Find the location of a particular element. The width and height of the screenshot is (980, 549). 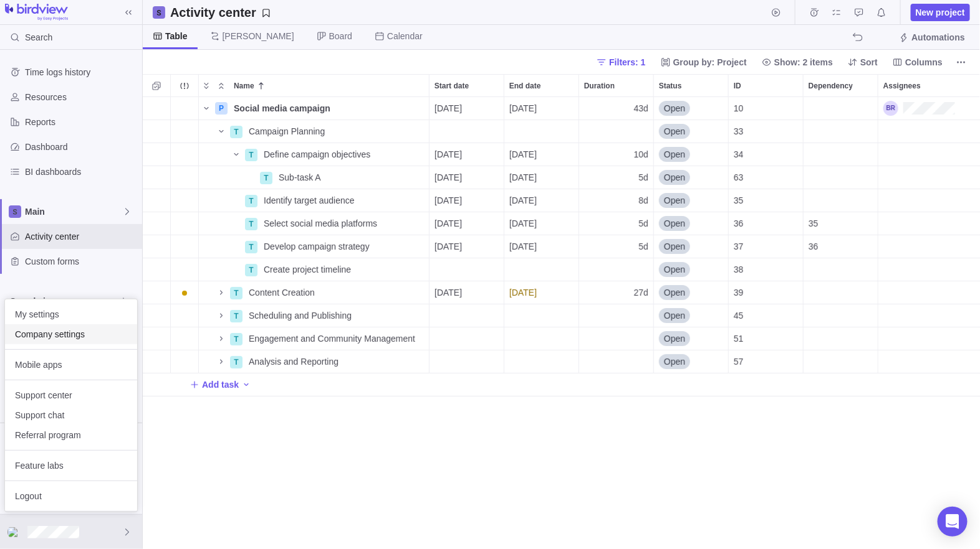

a: My settings is located at coordinates (71, 315).